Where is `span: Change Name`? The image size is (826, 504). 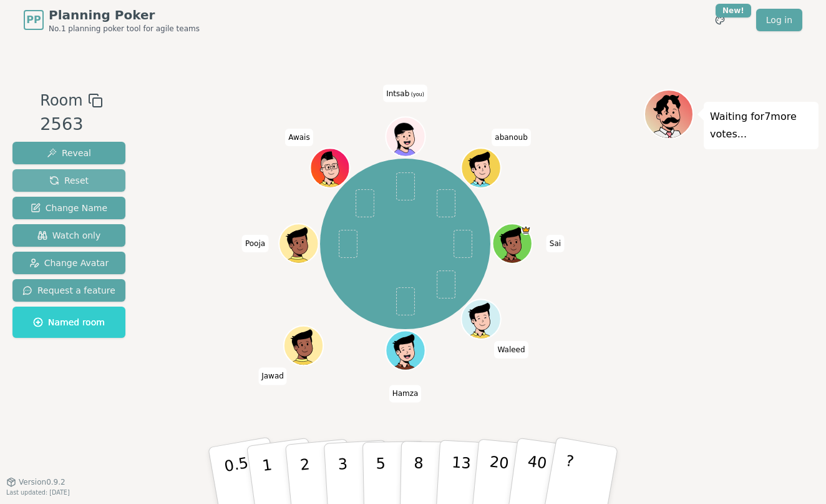 span: Change Name is located at coordinates (69, 208).